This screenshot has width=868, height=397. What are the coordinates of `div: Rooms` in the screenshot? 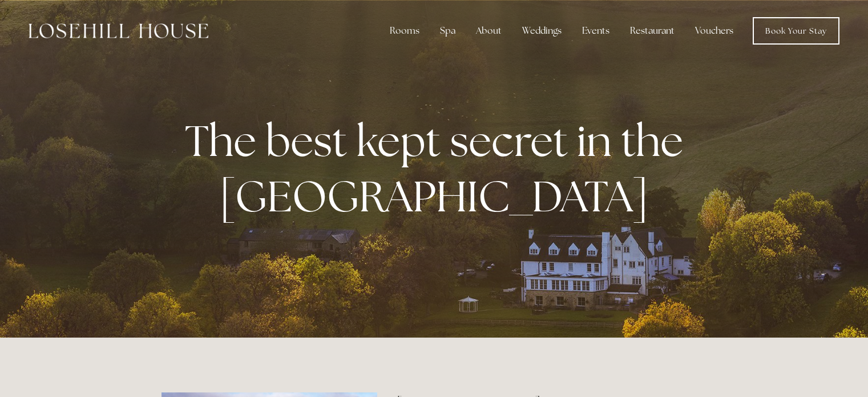 It's located at (404, 31).